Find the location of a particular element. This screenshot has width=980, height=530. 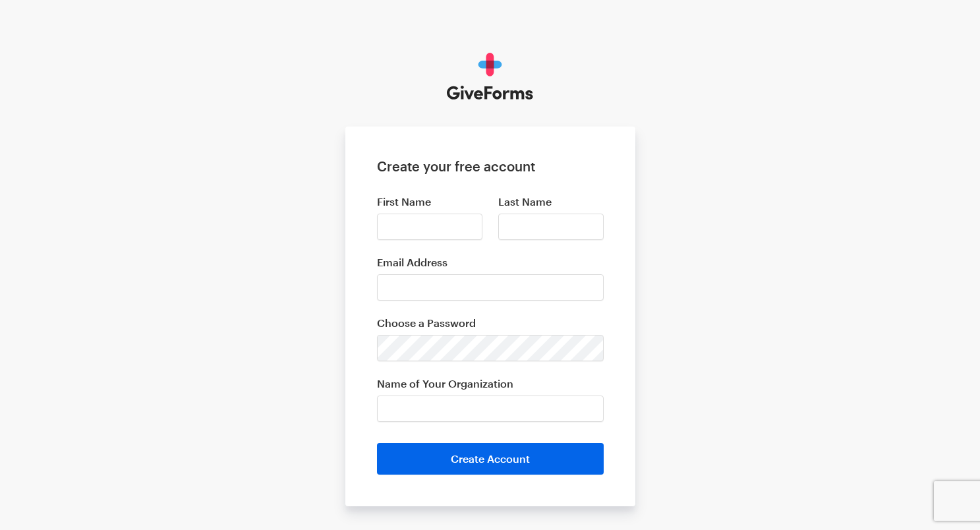

label: Last Name is located at coordinates (551, 202).